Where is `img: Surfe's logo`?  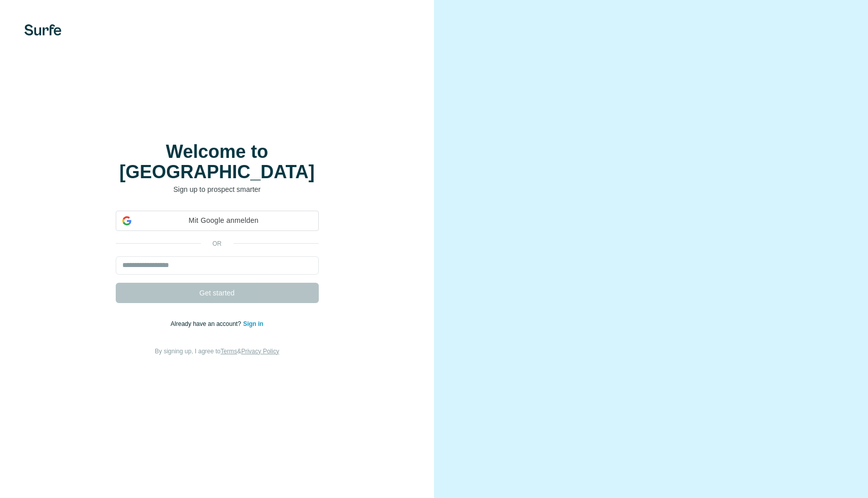 img: Surfe's logo is located at coordinates (43, 30).